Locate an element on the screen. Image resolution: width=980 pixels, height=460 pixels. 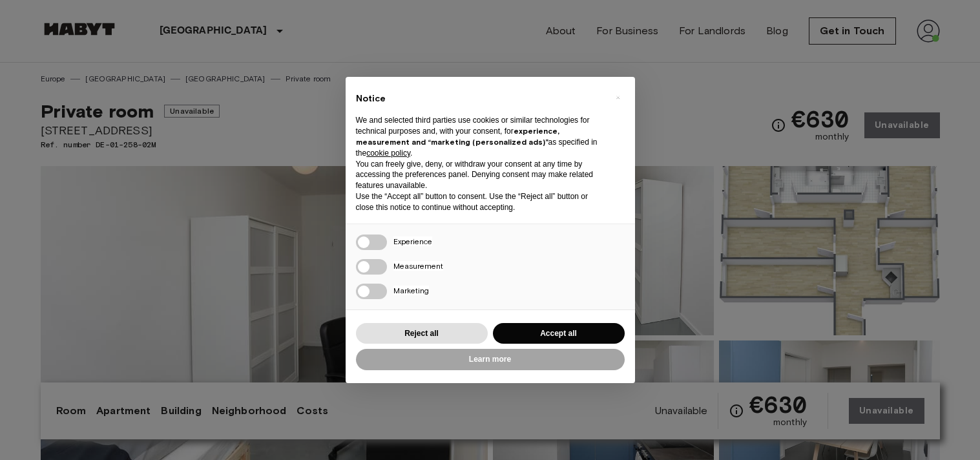
button: Accept all is located at coordinates (559, 333).